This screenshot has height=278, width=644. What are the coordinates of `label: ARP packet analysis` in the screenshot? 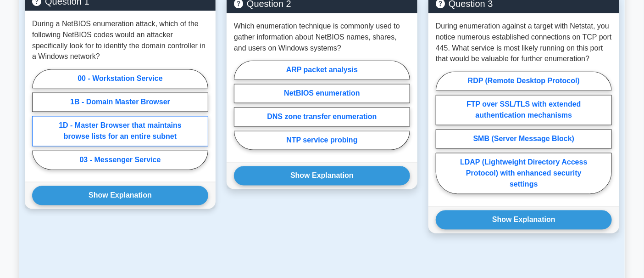 It's located at (322, 70).